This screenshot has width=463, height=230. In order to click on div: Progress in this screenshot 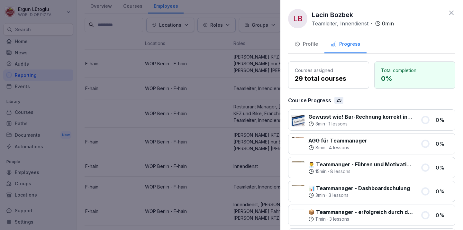, I will do `click(345, 44)`.